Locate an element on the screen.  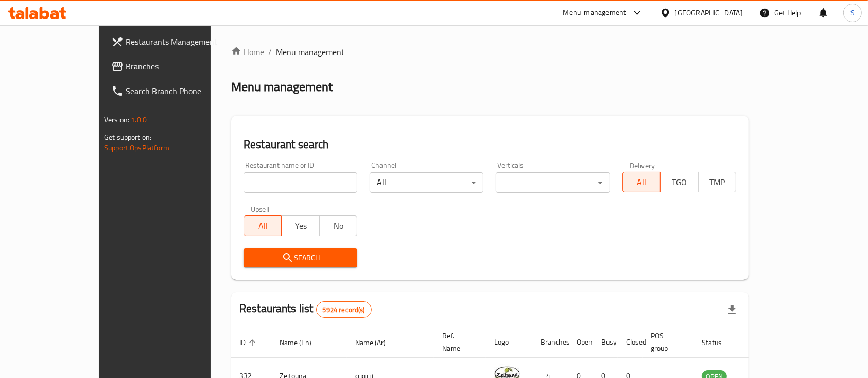
span: Branches is located at coordinates (181, 67).